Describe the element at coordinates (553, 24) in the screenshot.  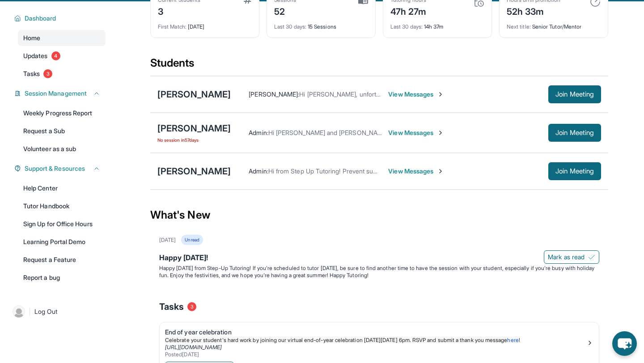
I see `div: Senior Tutor/Mentor` at that location.